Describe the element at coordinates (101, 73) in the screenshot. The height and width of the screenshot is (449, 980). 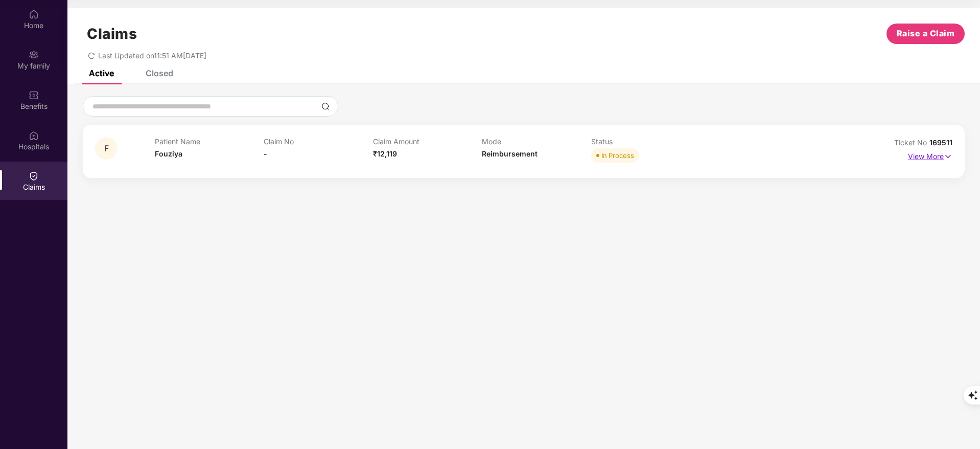
I see `div: Active` at that location.